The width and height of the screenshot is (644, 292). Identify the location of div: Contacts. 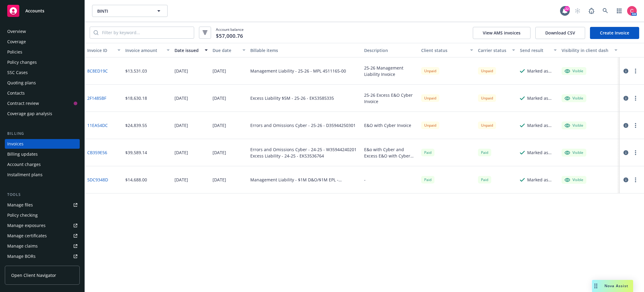
(16, 94).